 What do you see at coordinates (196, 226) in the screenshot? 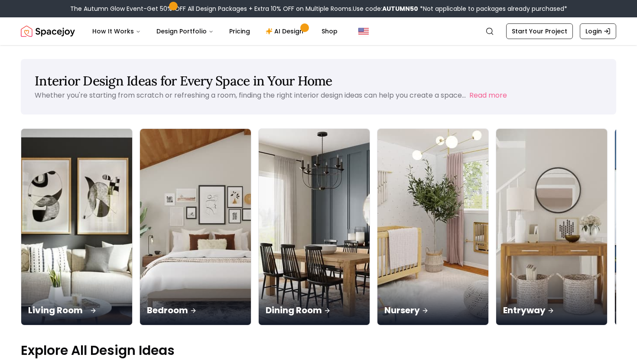
I see `img: Bedroom` at bounding box center [196, 226].